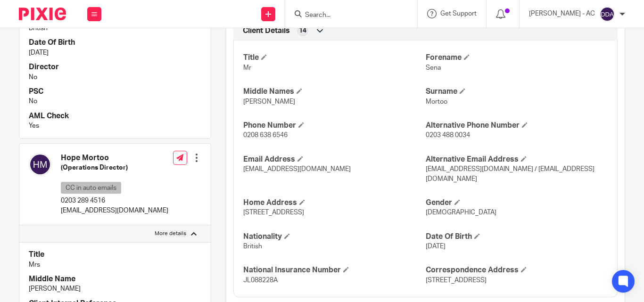 The height and width of the screenshot is (302, 644). Describe the element at coordinates (114, 201) in the screenshot. I see `p: 0203 289 4516` at that location.